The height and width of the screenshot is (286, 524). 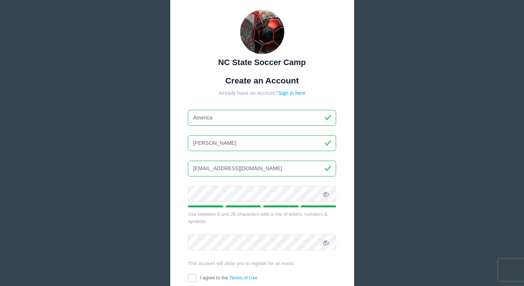 I want to click on a: Sign in here, so click(x=292, y=93).